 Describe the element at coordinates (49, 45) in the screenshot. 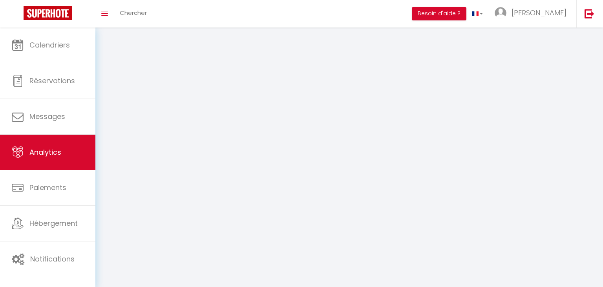

I see `span: Calendriers` at that location.